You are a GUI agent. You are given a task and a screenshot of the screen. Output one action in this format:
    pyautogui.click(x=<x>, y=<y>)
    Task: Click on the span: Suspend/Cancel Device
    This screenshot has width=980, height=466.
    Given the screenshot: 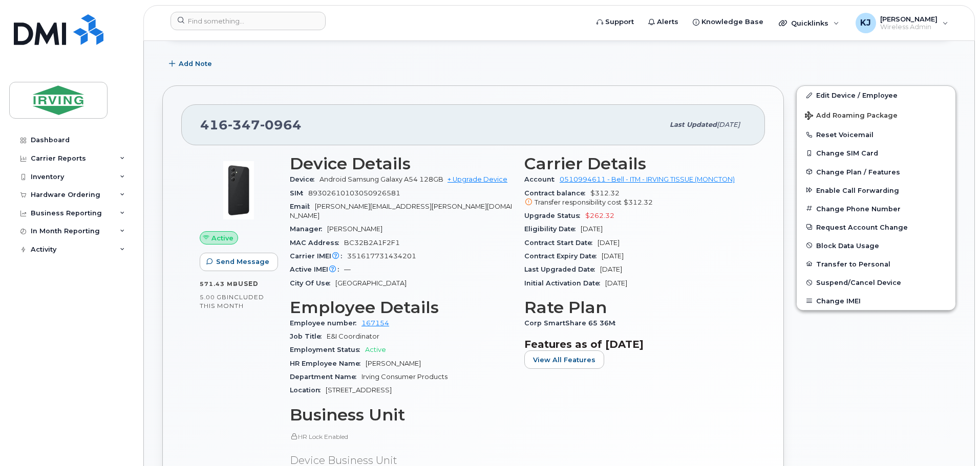 What is the action you would take?
    pyautogui.click(x=858, y=282)
    